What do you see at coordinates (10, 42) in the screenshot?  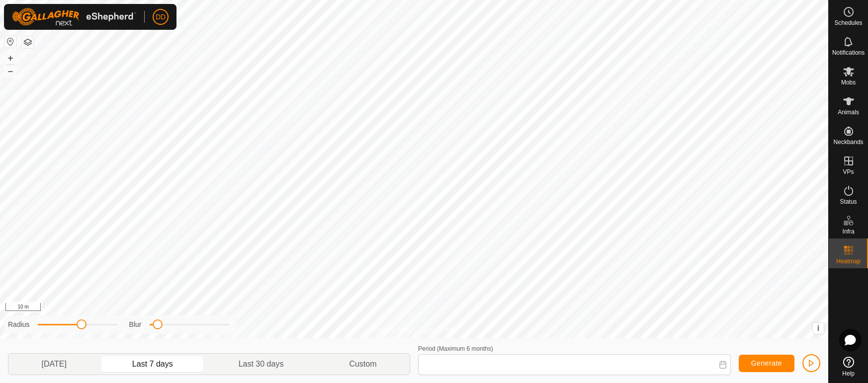 I see `button: Reset Map` at bounding box center [10, 42].